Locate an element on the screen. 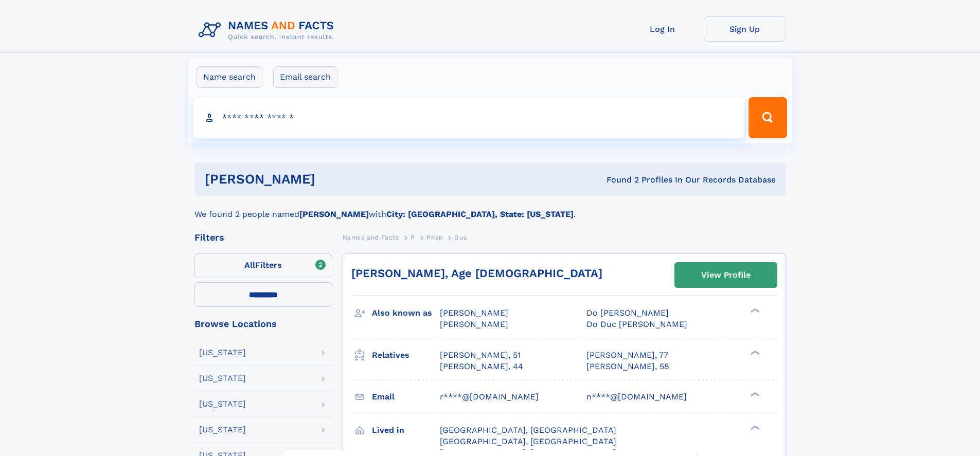  input: search input is located at coordinates (468, 118).